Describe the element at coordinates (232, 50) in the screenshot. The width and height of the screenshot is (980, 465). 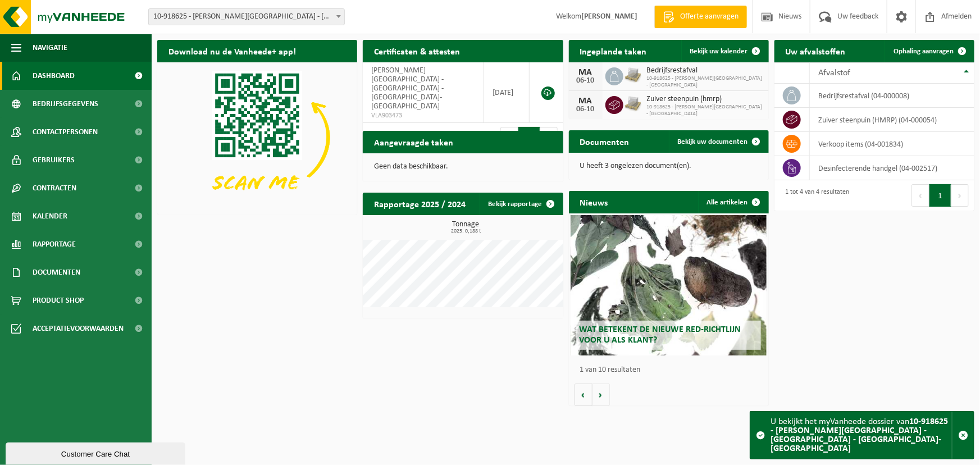
I see `h2: Download nu de Vanheede+ app!` at that location.